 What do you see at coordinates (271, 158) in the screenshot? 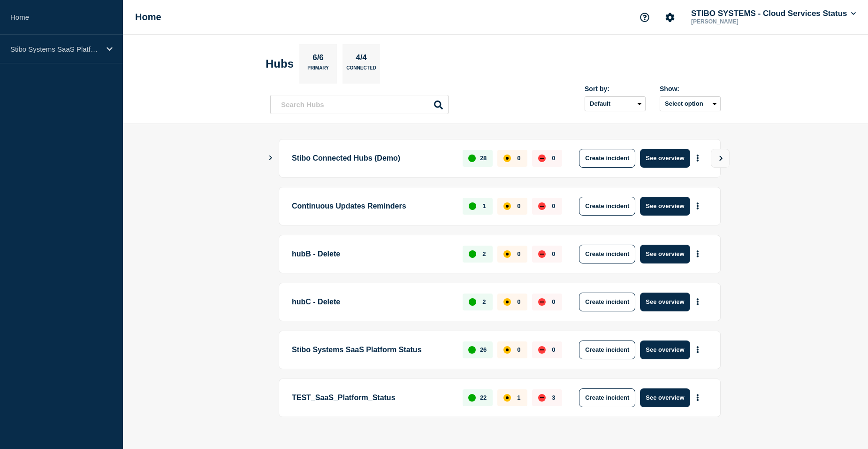
I see `button: Show Connected Hubs` at bounding box center [271, 158].